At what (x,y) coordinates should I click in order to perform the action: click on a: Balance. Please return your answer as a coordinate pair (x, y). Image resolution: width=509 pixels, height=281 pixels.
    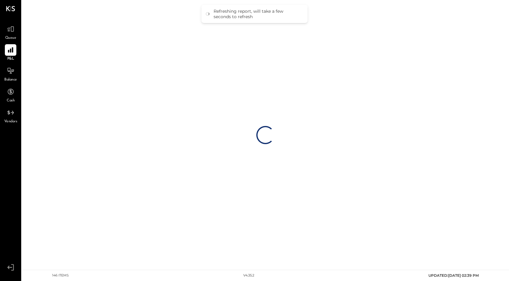
    Looking at the image, I should click on (11, 74).